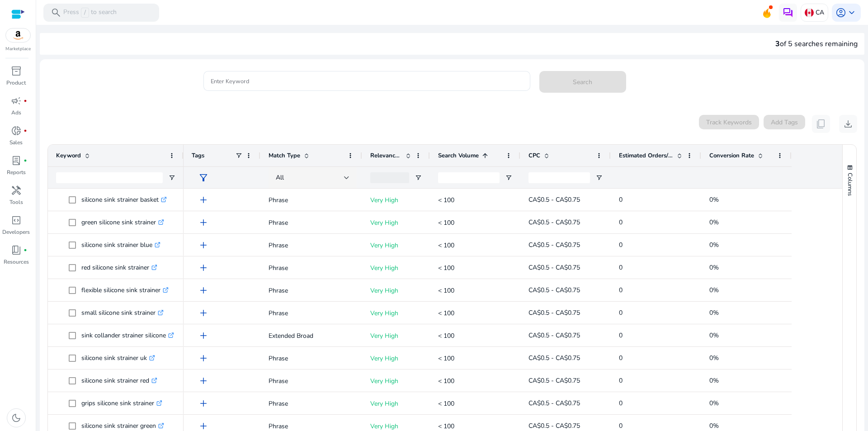 This screenshot has height=431, width=868. I want to click on span: Relevance Score, so click(386, 156).